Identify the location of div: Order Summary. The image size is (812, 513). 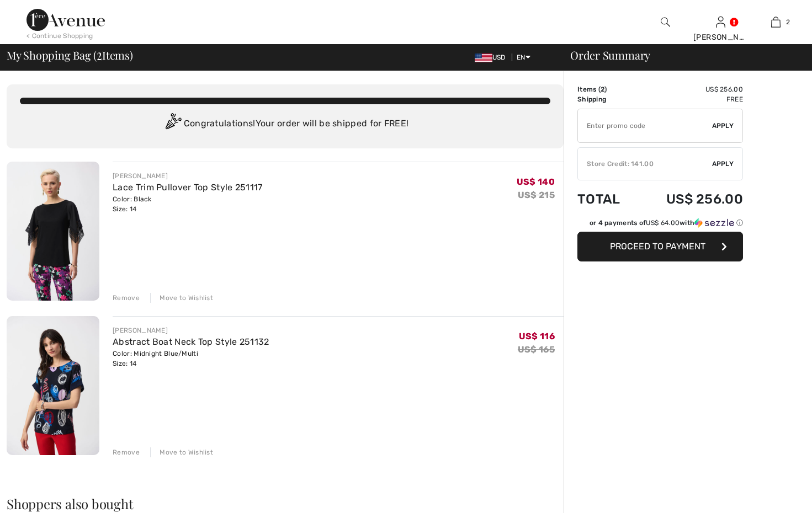
(681, 55).